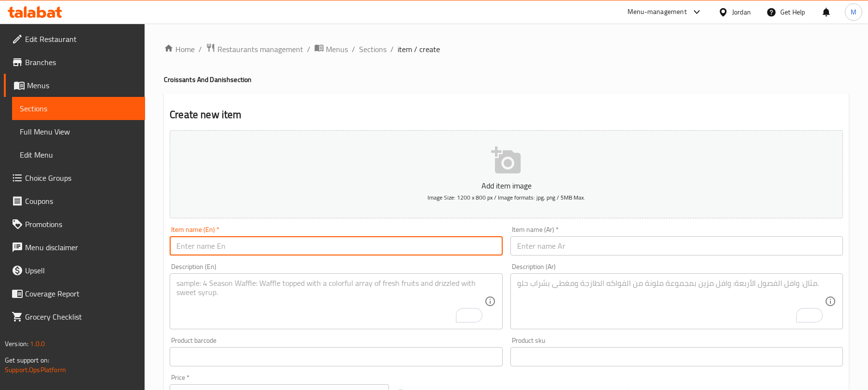  What do you see at coordinates (81, 316) in the screenshot?
I see `span: Grocery Checklist` at bounding box center [81, 316].